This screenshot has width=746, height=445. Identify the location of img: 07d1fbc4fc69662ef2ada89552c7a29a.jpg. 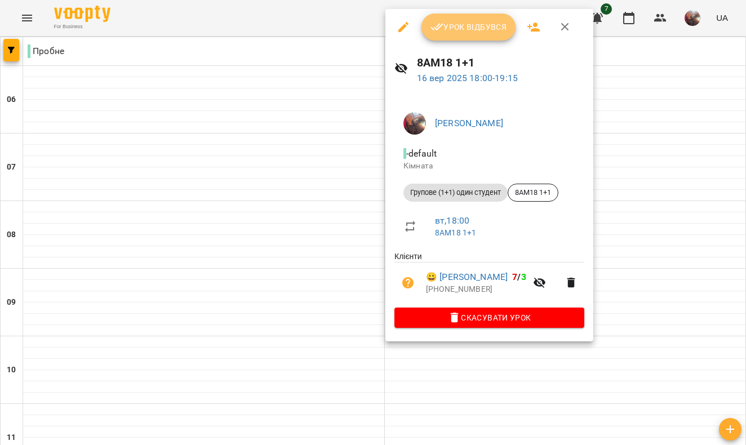
(415, 123).